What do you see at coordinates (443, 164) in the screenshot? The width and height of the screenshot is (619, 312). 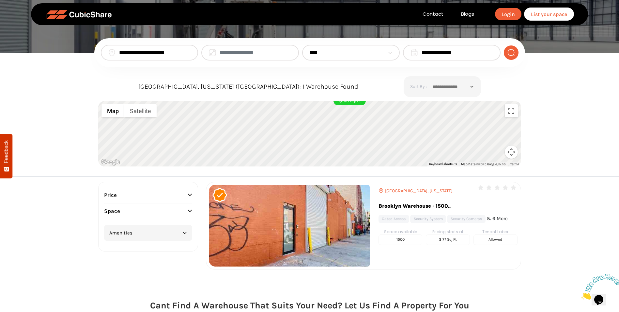 I see `button: Keyboard shortcuts` at bounding box center [443, 164].